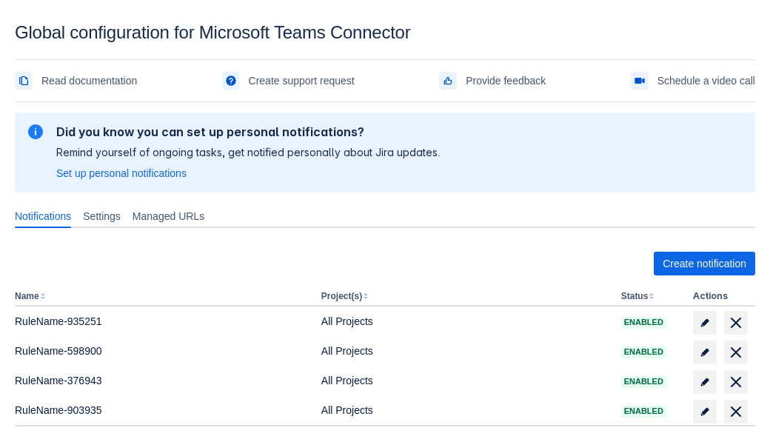  I want to click on a: Provide feedback, so click(493, 81).